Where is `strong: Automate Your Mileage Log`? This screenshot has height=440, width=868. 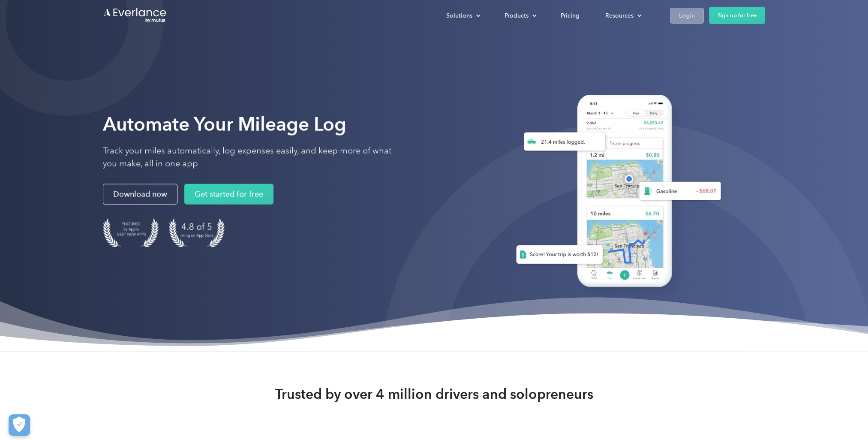 strong: Automate Your Mileage Log is located at coordinates (225, 124).